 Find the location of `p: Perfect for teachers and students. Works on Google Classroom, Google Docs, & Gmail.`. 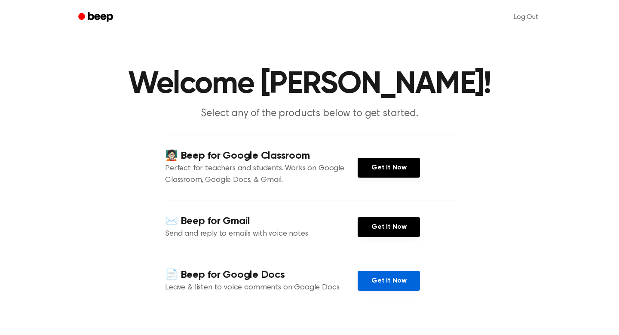

p: Perfect for teachers and students. Works on Google Classroom, Google Docs, & Gmail. is located at coordinates (261, 174).